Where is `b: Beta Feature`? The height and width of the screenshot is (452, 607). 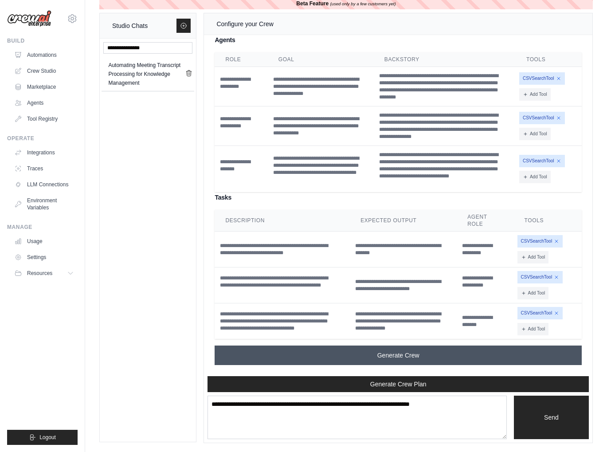 b: Beta Feature is located at coordinates (312, 4).